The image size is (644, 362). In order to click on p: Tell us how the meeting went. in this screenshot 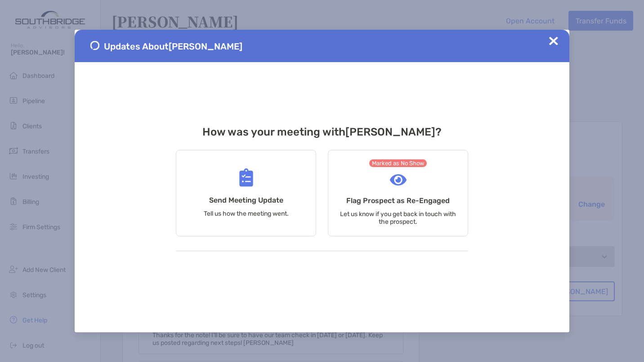, I will do `click(246, 213)`.